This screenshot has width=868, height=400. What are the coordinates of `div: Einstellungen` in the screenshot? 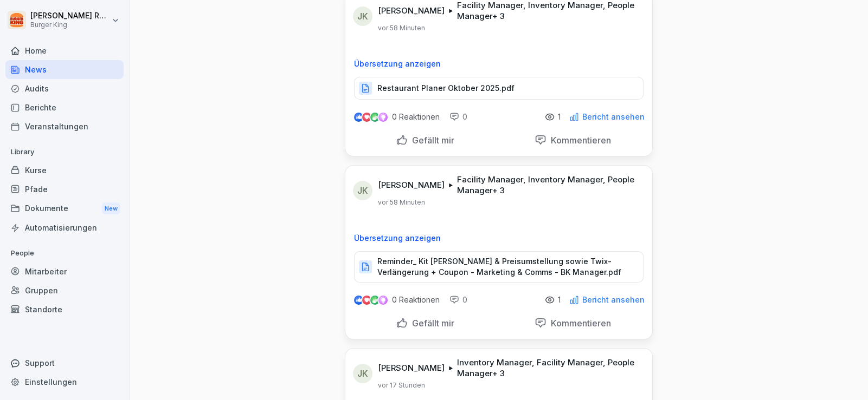 It's located at (65, 382).